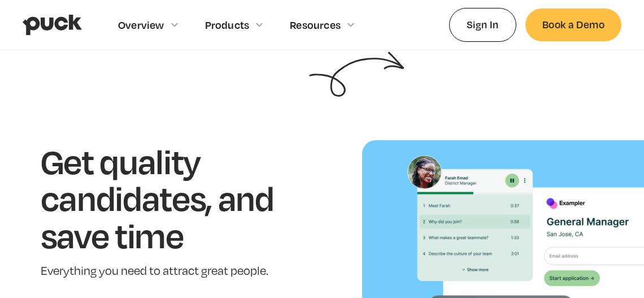 The height and width of the screenshot is (298, 644). Describe the element at coordinates (174, 198) in the screenshot. I see `h1: Get quality candidates, and save time` at that location.